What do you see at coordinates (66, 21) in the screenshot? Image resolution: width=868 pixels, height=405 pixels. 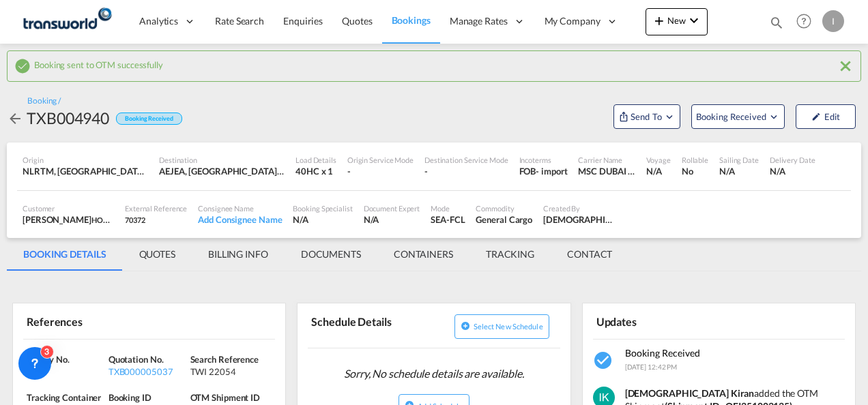 I see `img: f753ae806dec11f0841701cdfdf085c0.png` at bounding box center [66, 21].